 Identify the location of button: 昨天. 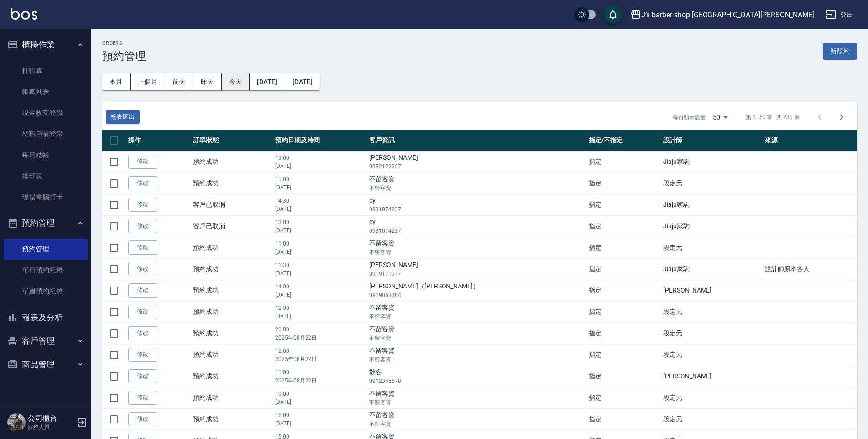
(208, 81).